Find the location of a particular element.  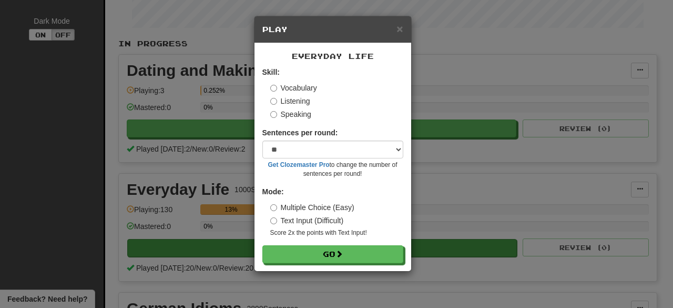

small: to change the number of sentences per round! is located at coordinates (333, 169).